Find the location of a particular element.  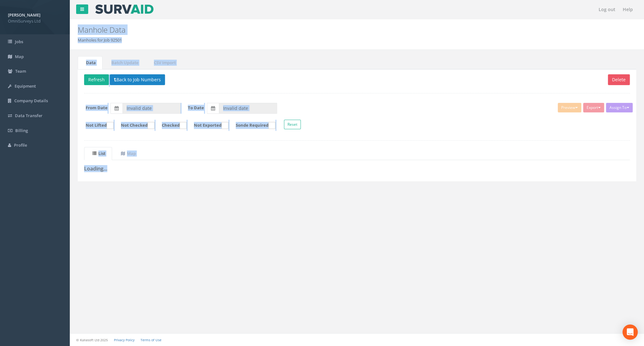

a: Terms of Use is located at coordinates (151, 340).